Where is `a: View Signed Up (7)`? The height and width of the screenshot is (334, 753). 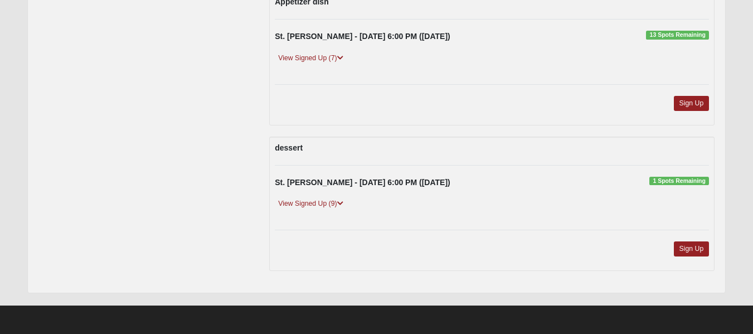 a: View Signed Up (7) is located at coordinates (311, 58).